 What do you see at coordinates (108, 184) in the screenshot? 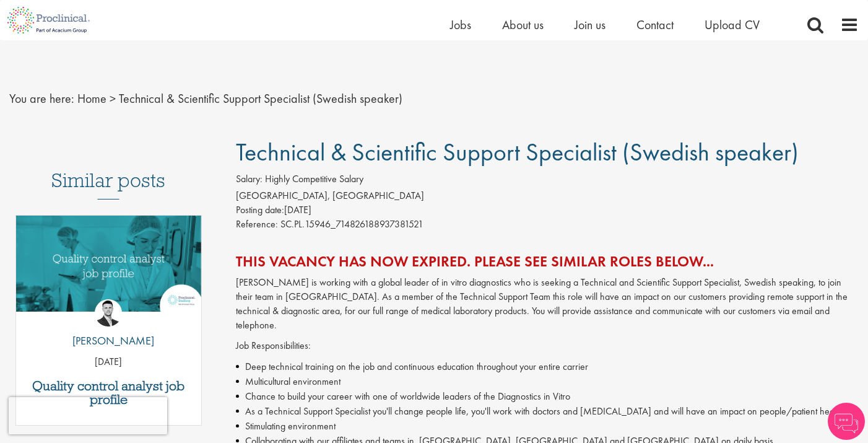
I see `h3: Similar posts` at bounding box center [108, 184].